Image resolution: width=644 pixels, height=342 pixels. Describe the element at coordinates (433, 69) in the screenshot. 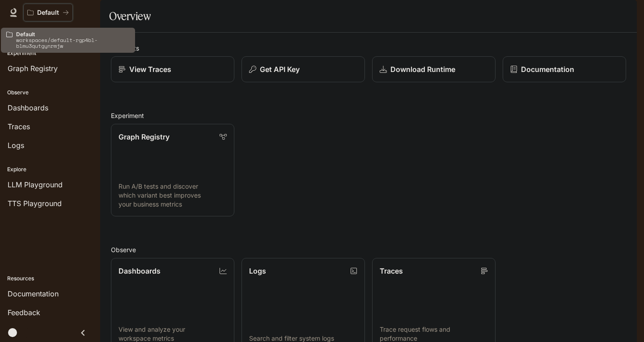

I see `a: Download Runtime` at that location.